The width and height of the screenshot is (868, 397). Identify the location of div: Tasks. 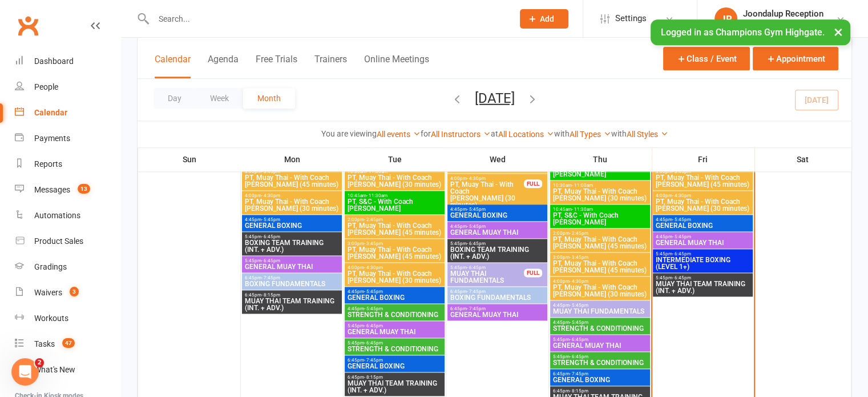
(44, 343).